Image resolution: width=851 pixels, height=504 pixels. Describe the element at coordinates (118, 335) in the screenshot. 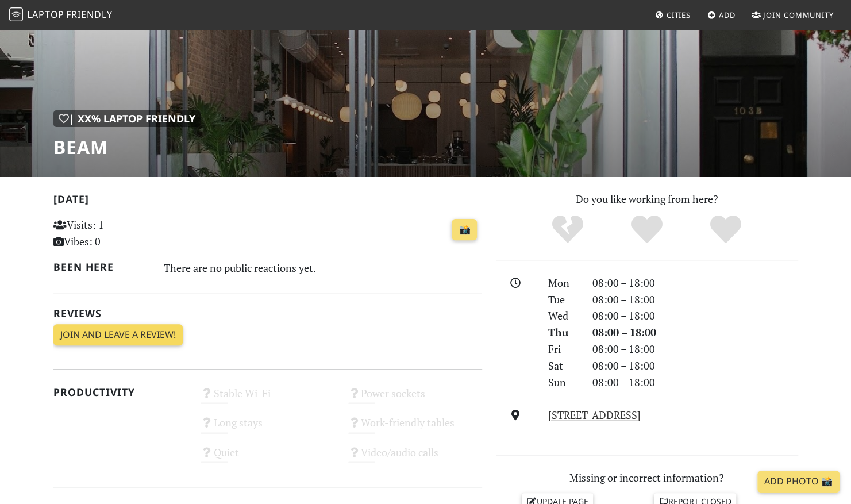

I see `a: Join and leave a review!` at that location.